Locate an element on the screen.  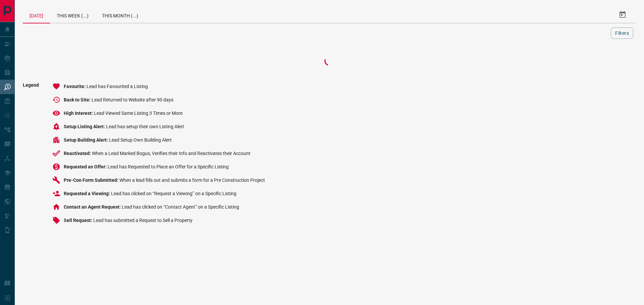
span: High Interest is located at coordinates (79, 113).